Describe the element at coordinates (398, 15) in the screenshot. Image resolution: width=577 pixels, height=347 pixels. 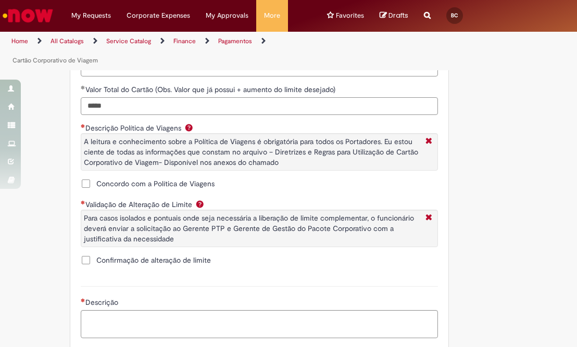
I see `span: Drafts` at that location.